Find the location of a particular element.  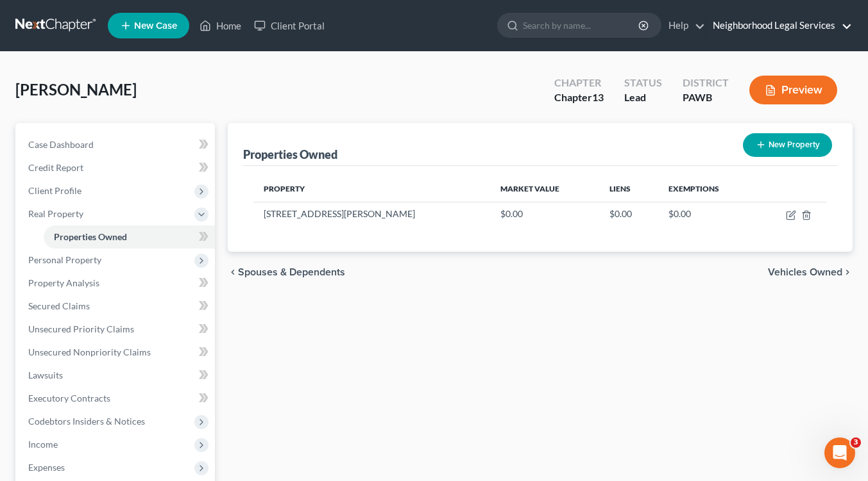

span: Expenses is located at coordinates (46, 467).